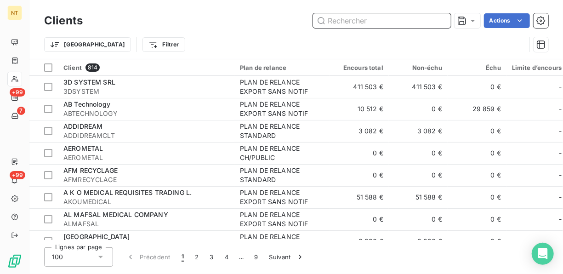  I want to click on div: Plan de relance, so click(282, 68).